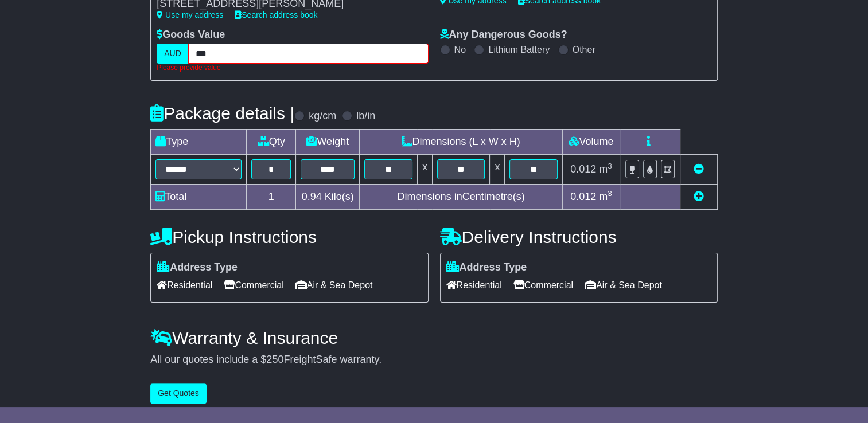 This screenshot has width=868, height=423. I want to click on label: Lithium Battery, so click(518, 49).